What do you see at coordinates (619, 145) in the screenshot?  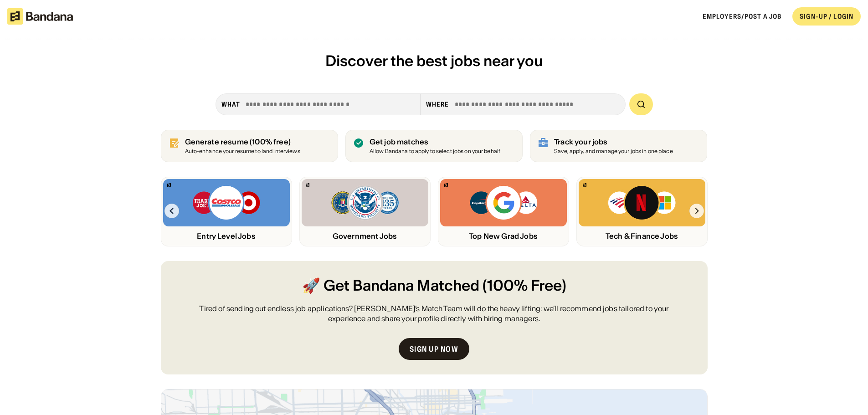 I see `a: Track your jobs Save, apply, and manage your jobs in one place` at bounding box center [619, 145].